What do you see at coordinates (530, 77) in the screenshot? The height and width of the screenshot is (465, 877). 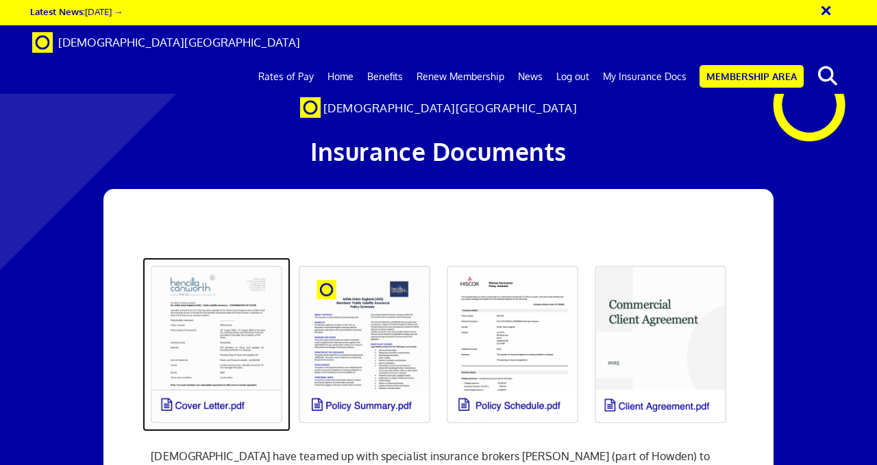 I see `a: News` at bounding box center [530, 77].